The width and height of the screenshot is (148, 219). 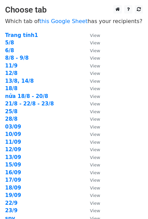 I want to click on strong: 13/8, 14/8, so click(x=19, y=81).